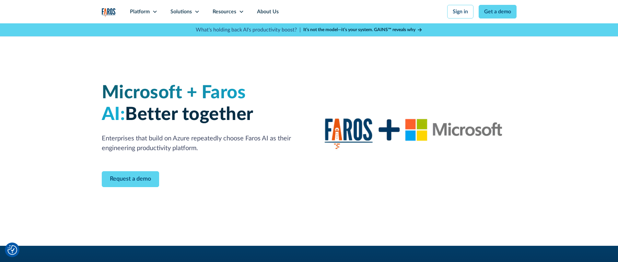  What do you see at coordinates (248, 30) in the screenshot?
I see `p: What's holding back AI's productivity boost? |` at bounding box center [248, 30].